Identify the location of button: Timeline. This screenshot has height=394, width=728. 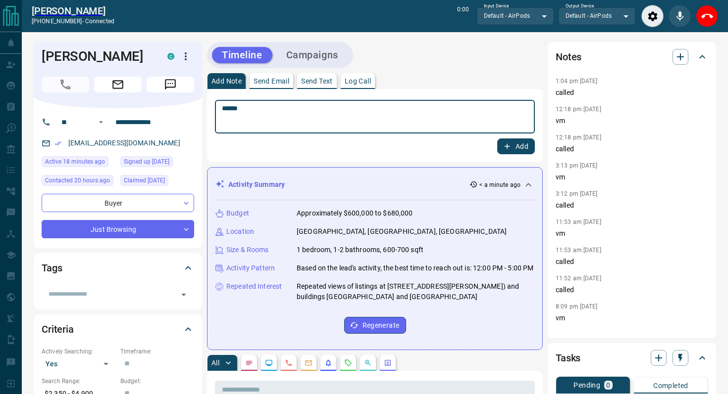
(242, 55).